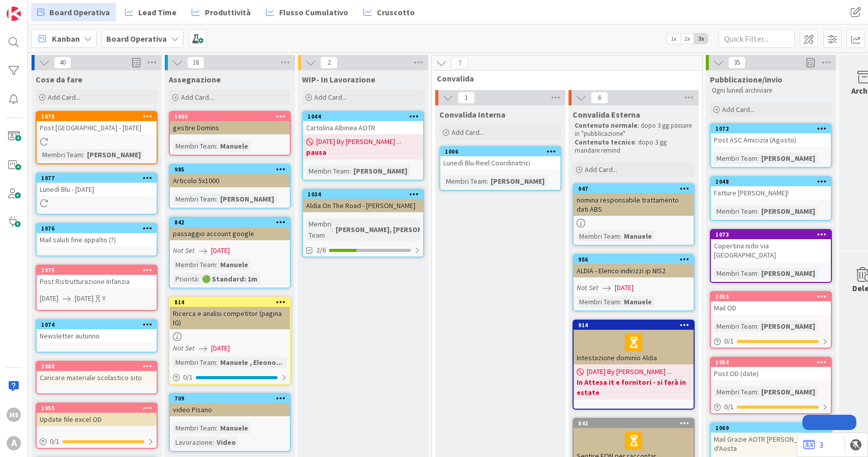 This screenshot has height=457, width=868. Describe the element at coordinates (771, 135) in the screenshot. I see `div: 1072Post ASC Amicizia (Agosto)` at that location.